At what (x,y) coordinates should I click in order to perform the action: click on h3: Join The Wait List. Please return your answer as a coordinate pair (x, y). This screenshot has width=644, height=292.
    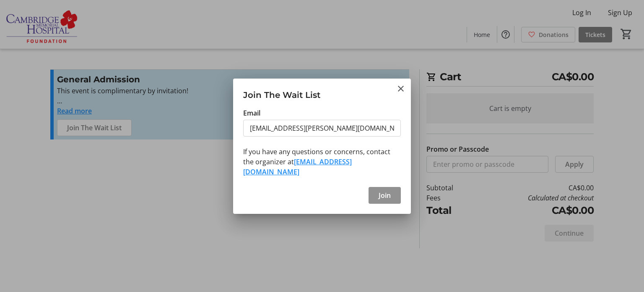
    Looking at the image, I should click on (322, 93).